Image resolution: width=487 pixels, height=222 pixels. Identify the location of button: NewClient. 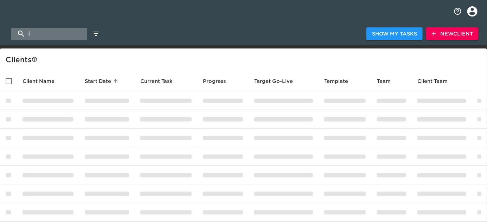
(452, 34).